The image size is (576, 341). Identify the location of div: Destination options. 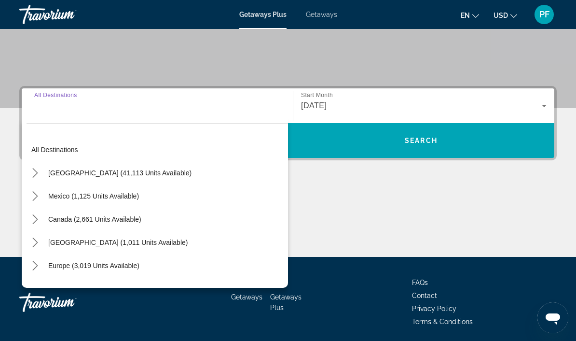
(155, 203).